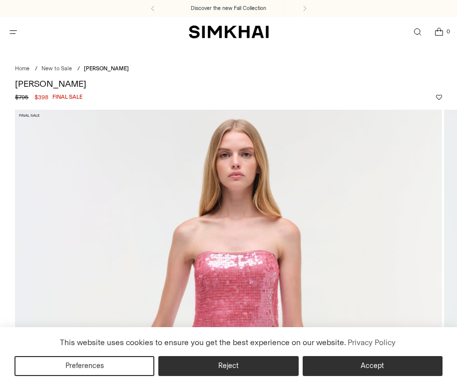 The image size is (457, 384). What do you see at coordinates (438, 32) in the screenshot?
I see `a: Open cart modal` at bounding box center [438, 32].